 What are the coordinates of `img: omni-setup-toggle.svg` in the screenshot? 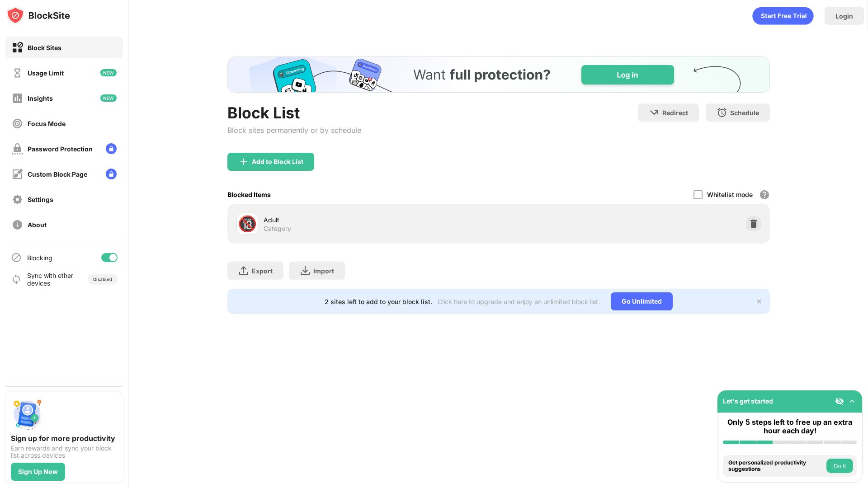 It's located at (853, 401).